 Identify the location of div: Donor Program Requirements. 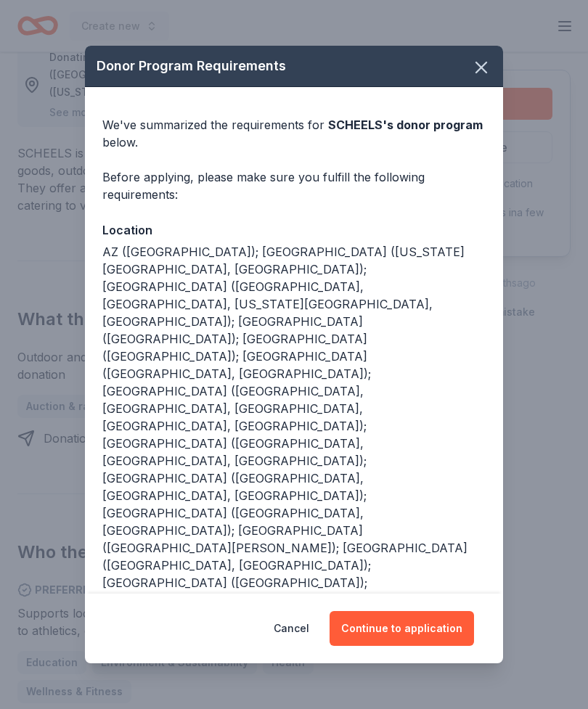
(294, 66).